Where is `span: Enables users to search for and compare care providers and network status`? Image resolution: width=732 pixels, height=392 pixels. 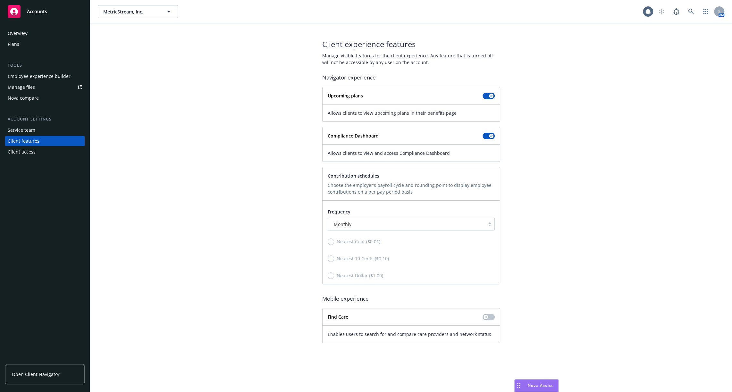 span: Enables users to search for and compare care providers and network status is located at coordinates (411, 334).